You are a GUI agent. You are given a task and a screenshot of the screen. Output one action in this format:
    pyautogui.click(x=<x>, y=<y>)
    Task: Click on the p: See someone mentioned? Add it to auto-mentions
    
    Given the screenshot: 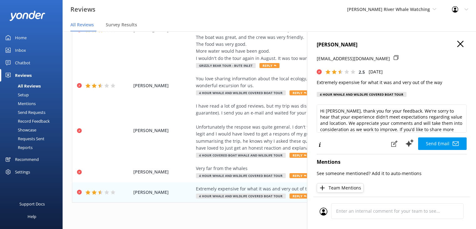 What is the action you would take?
    pyautogui.click(x=392, y=173)
    